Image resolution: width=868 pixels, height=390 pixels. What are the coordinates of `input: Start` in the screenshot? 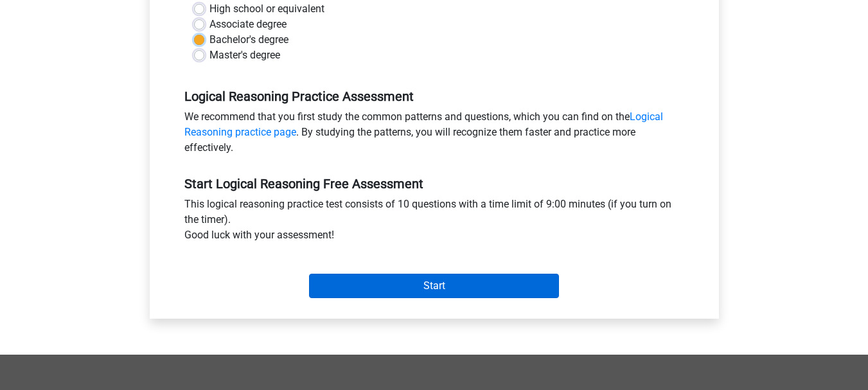 It's located at (434, 286).